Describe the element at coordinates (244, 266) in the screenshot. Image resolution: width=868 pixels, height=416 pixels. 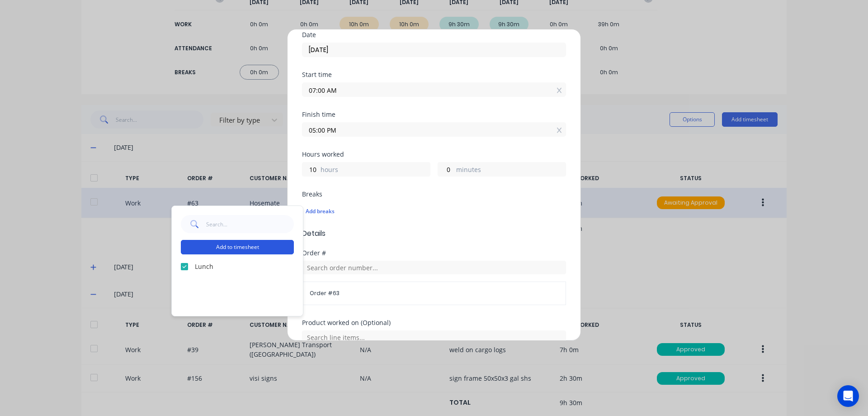
I see `label: Lunch` at that location.